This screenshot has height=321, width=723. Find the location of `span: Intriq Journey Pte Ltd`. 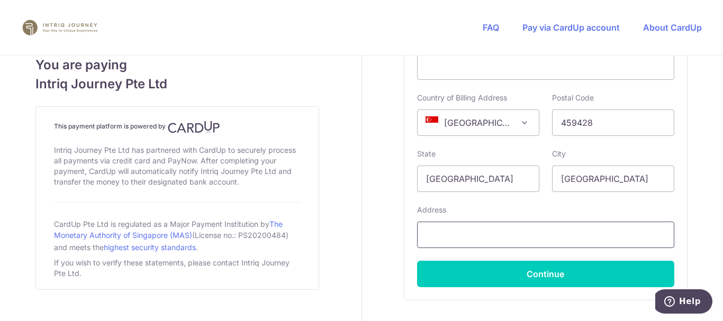

span: Intriq Journey Pte Ltd is located at coordinates (177, 84).